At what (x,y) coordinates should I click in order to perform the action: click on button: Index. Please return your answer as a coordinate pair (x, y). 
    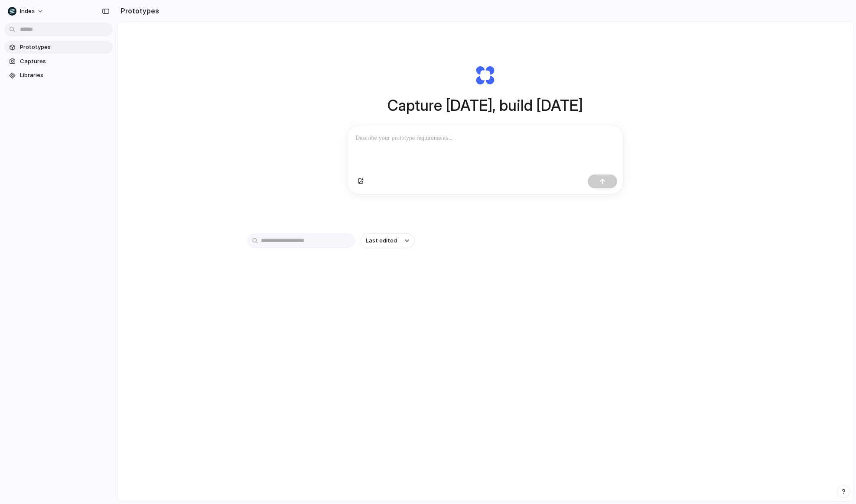
    Looking at the image, I should click on (26, 11).